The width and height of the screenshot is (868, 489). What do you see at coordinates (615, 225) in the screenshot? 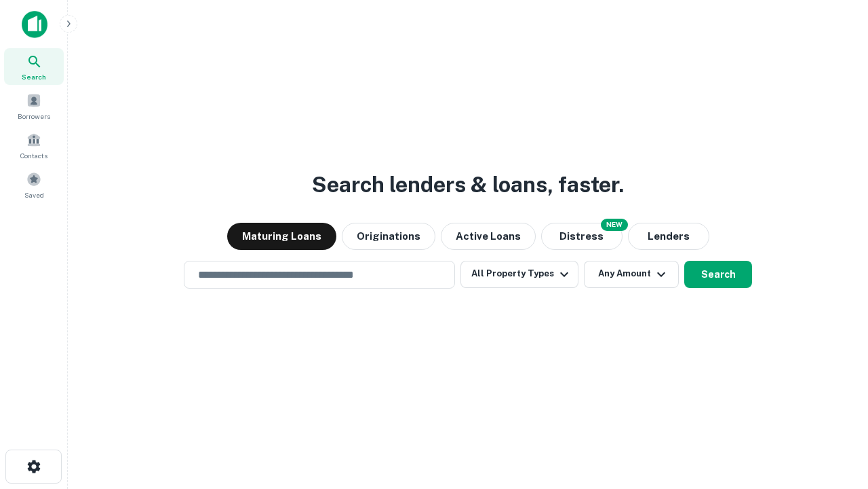
I see `div: NEW` at bounding box center [615, 225].